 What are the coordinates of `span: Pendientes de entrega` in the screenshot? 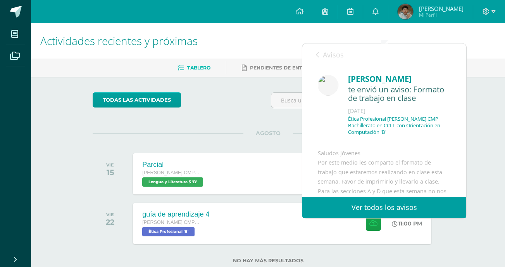 It's located at (283, 67).